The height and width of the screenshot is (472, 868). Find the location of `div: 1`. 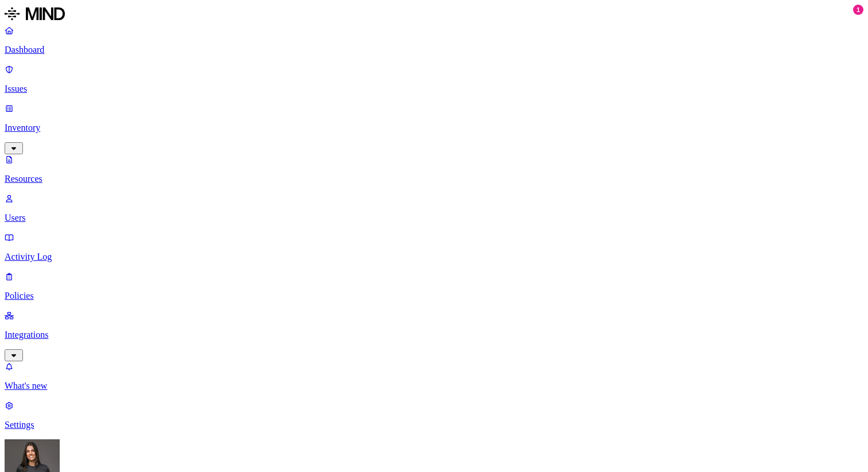

div: 1 is located at coordinates (858, 10).